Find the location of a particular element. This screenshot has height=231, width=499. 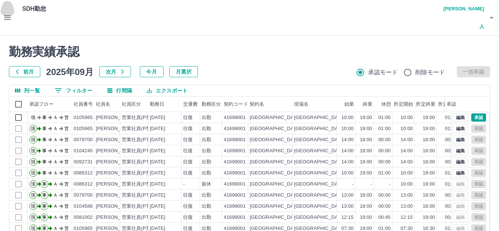

div: 所定開始 is located at coordinates (403, 104).